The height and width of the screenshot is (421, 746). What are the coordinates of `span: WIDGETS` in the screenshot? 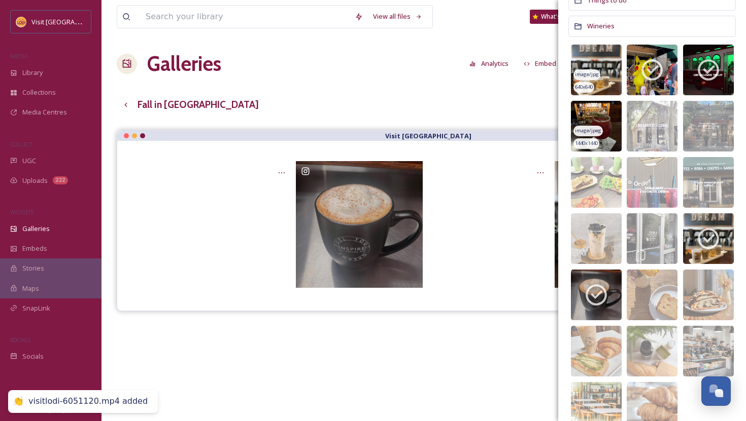 It's located at (22, 212).